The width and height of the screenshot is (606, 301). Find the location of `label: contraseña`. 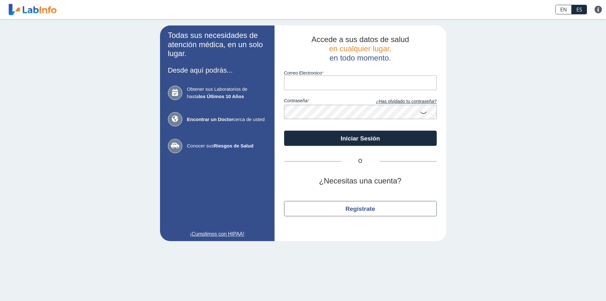

label: contraseña is located at coordinates (322, 102).